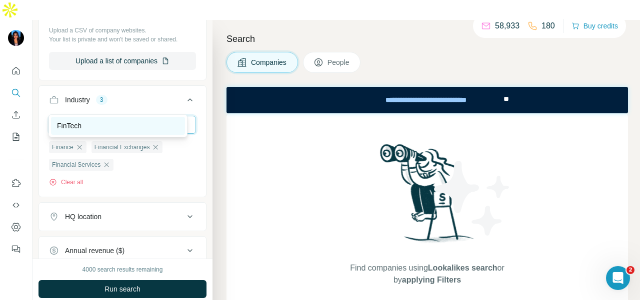 The image size is (640, 300). What do you see at coordinates (16, 93) in the screenshot?
I see `button: Search` at bounding box center [16, 93].